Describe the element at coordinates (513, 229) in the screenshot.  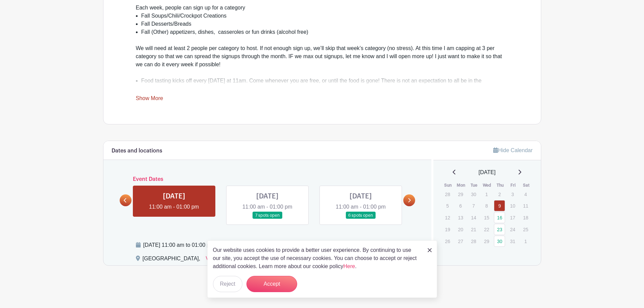
I see `p: 24` at that location.